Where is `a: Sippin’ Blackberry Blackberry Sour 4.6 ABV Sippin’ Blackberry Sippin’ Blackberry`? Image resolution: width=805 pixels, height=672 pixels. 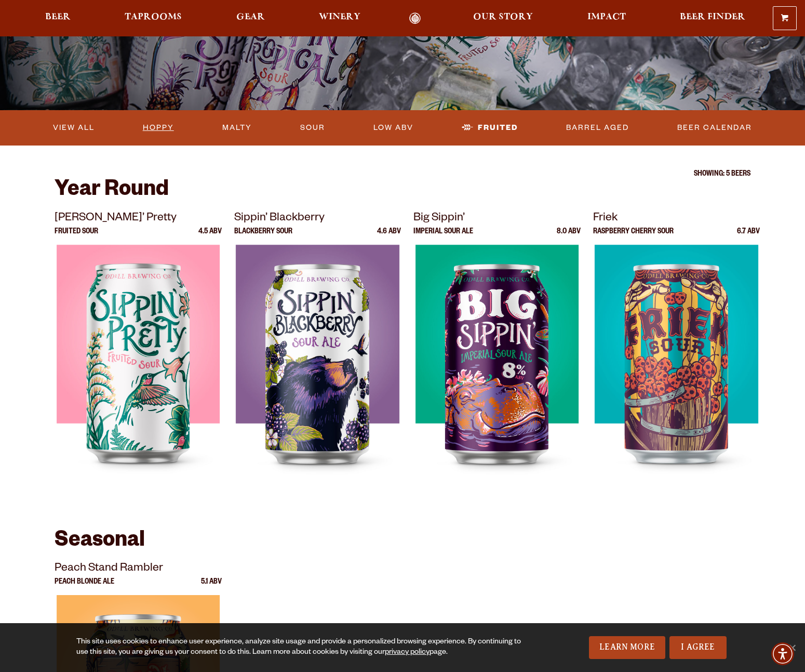
a: Sippin’ Blackberry Blackberry Sour 4.6 ABV Sippin’ Blackberry Sippin’ Blackberry is located at coordinates (318, 357).